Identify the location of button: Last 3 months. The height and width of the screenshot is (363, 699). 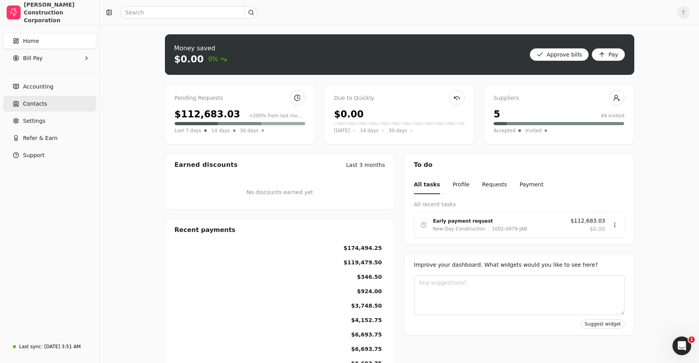
(366, 165).